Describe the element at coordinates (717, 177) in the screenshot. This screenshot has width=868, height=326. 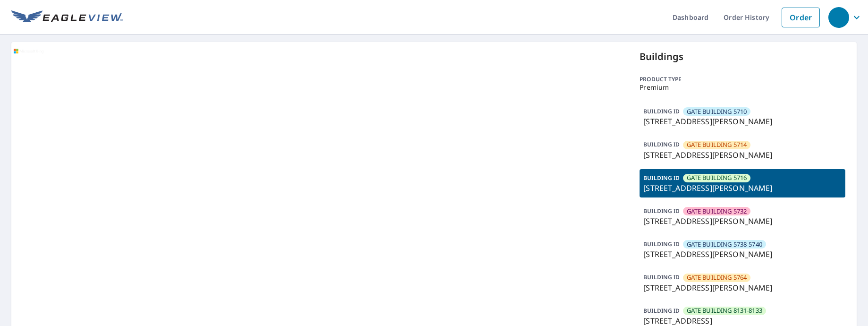
I see `span: GATE BUILDING 5716` at that location.